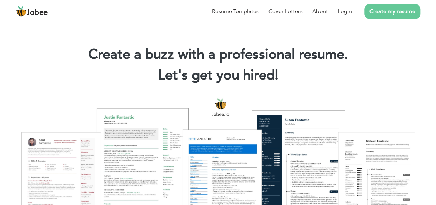 The width and height of the screenshot is (436, 205). Describe the element at coordinates (218, 75) in the screenshot. I see `h2: Let's` at that location.